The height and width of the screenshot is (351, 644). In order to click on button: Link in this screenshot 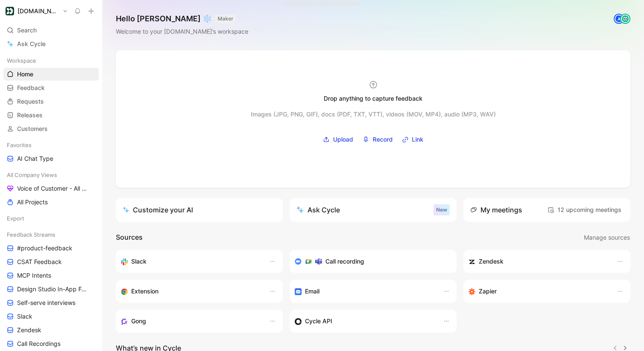, I will do `click(413, 139)`.